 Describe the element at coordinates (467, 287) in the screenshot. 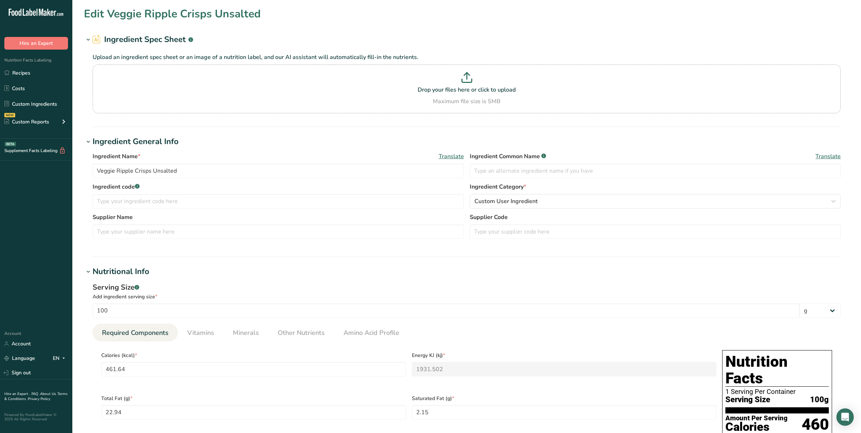

I see `div: Serving Size` at that location.